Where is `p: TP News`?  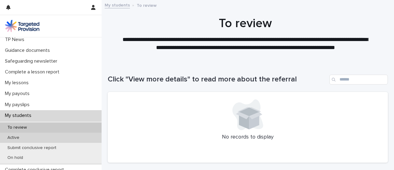 p: TP News is located at coordinates (16, 39).